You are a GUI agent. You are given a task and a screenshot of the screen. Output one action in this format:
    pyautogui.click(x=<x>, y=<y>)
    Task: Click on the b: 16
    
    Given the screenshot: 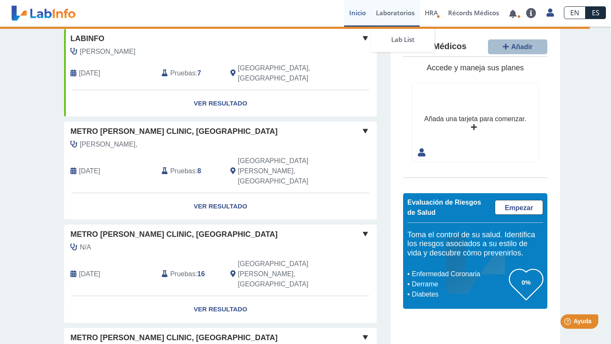 What is the action you would take?
    pyautogui.click(x=201, y=274)
    